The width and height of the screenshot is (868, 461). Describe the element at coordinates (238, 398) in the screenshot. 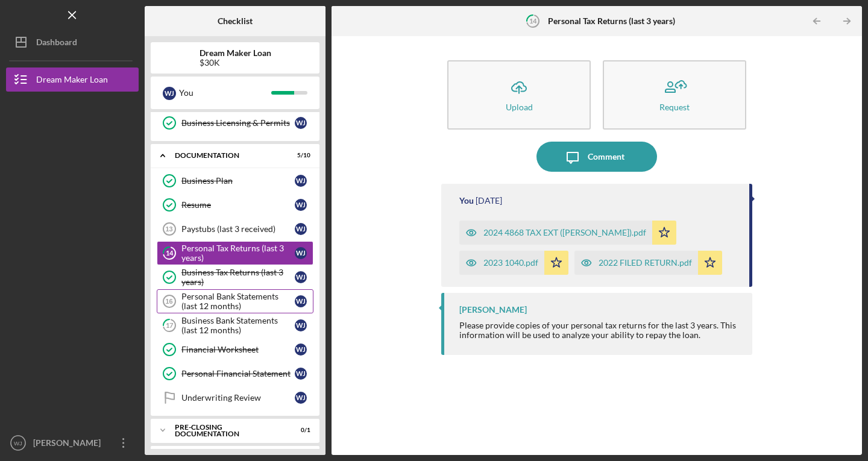

I see `div: Underwriting Review` at that location.